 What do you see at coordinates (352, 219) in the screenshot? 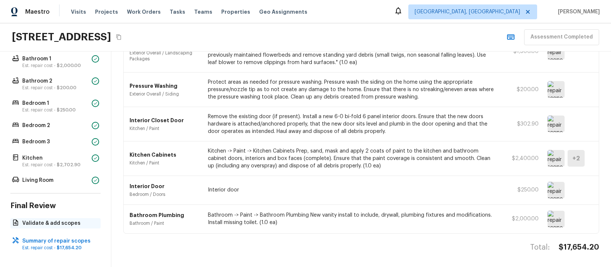
I see `p: Bathroom -> Paint -> Bathroom Plumbing New vanity install to include, drywall, plumbing fixtures ...` at bounding box center [352, 219].